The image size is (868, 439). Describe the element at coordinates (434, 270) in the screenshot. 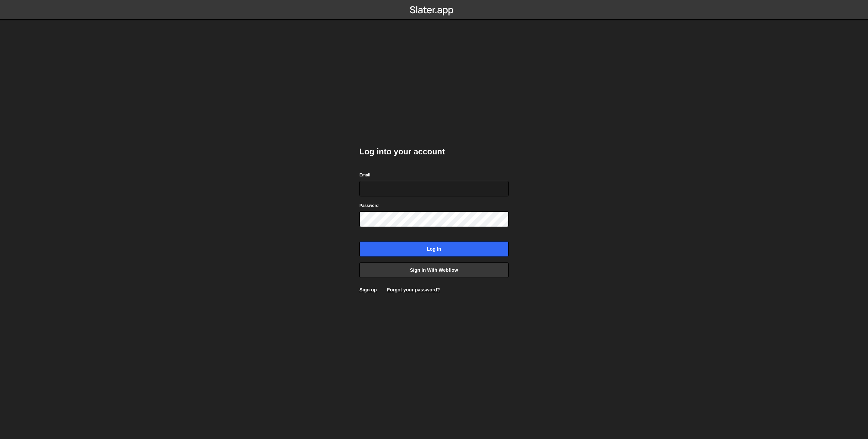

I see `a: Sign in with Webflow` at that location.